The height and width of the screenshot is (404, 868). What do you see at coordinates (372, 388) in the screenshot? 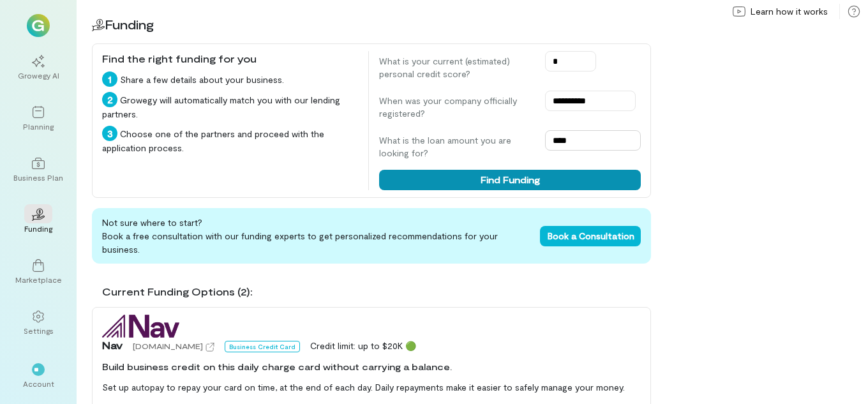
I see `p: Set up autopay to repay your card on time, at the end of each day. Daily repayments make it easie...` at bounding box center [372, 388].